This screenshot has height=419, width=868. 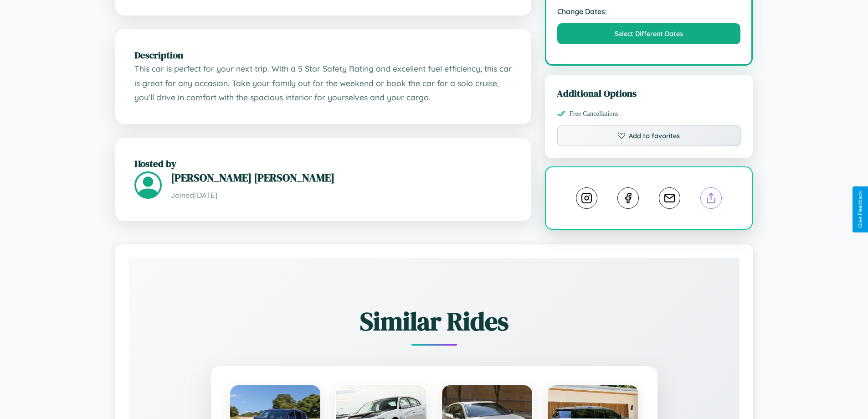 What do you see at coordinates (649, 136) in the screenshot?
I see `button: Add to favorites` at bounding box center [649, 136].